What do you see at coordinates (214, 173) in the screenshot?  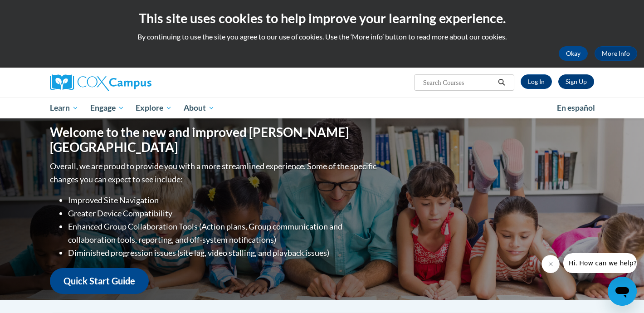 I see `p: Overall, we are proud to provide you with a more streamlined experience. Some of the specific cha...` at bounding box center [214, 173].